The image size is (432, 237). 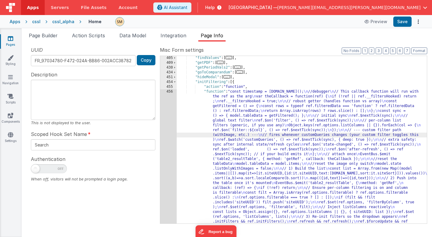 I want to click on button: 6, so click(x=400, y=51).